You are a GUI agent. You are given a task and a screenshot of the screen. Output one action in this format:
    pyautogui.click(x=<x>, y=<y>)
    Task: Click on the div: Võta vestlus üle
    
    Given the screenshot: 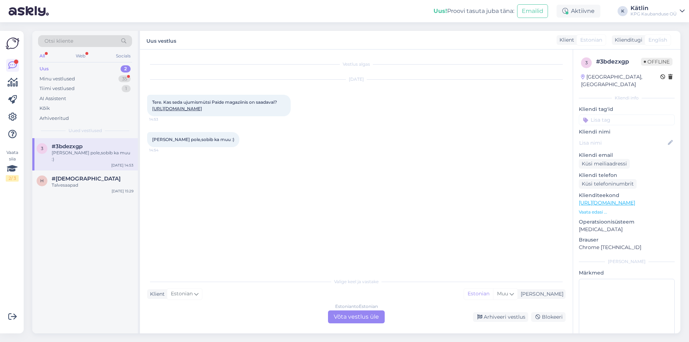 What is the action you would take?
    pyautogui.click(x=356, y=317)
    